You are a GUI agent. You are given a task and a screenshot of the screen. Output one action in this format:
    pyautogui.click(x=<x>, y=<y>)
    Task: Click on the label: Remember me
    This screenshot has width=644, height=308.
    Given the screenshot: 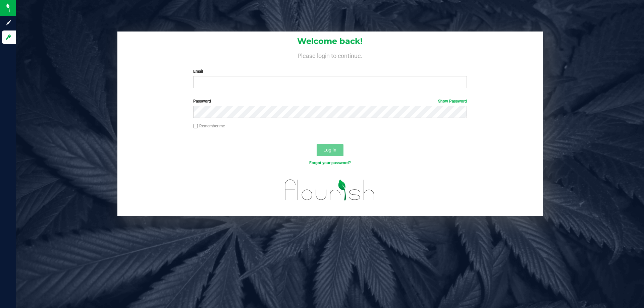 What is the action you would take?
    pyautogui.click(x=209, y=126)
    